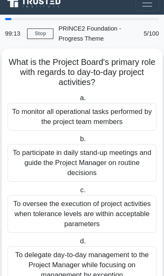  What do you see at coordinates (82, 117) in the screenshot?
I see `div: To monitor all operational tasks performed by the project team members` at bounding box center [82, 117].